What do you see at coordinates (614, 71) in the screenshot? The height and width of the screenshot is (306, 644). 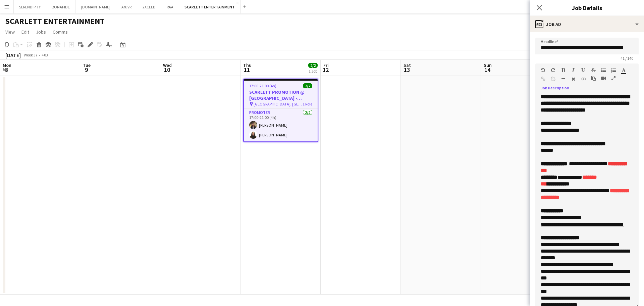 I see `button: Ordered List` at bounding box center [614, 71].